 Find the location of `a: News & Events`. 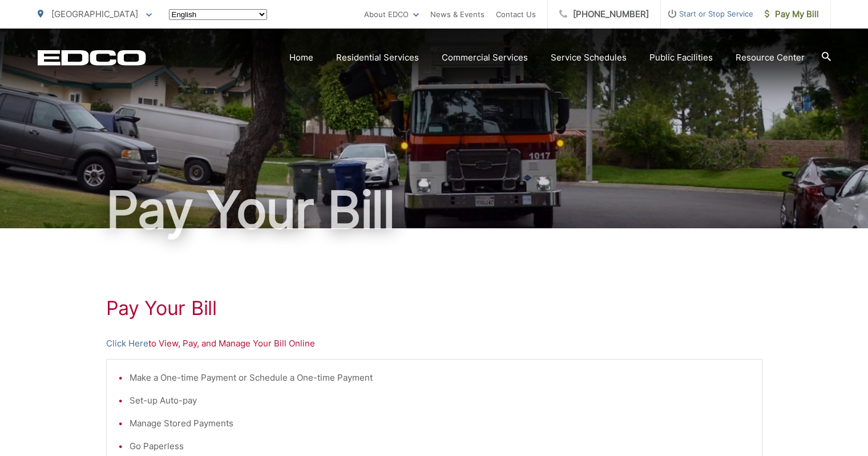

a: News & Events is located at coordinates (457, 14).